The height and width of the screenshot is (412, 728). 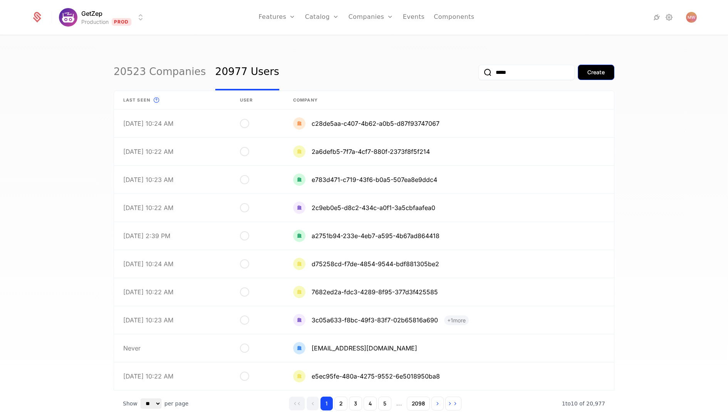 What do you see at coordinates (257, 100) in the screenshot?
I see `th: User` at bounding box center [257, 100].